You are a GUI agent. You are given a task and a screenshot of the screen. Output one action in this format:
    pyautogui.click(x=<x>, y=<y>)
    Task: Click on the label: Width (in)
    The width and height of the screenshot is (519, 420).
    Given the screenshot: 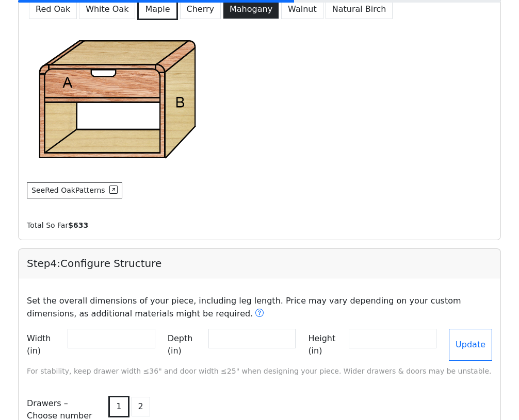 What is the action you would take?
    pyautogui.click(x=45, y=345)
    